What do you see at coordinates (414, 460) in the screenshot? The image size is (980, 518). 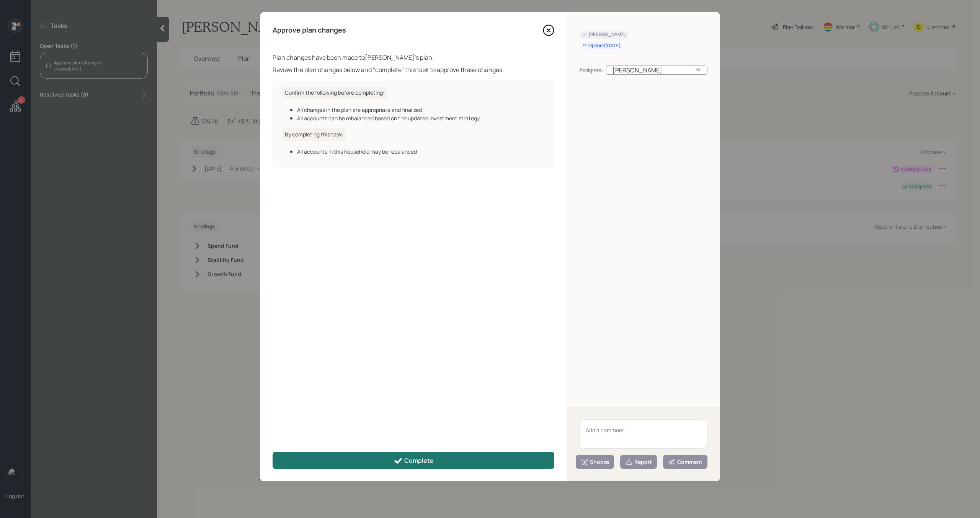 I see `button: Complete` at bounding box center [414, 460].